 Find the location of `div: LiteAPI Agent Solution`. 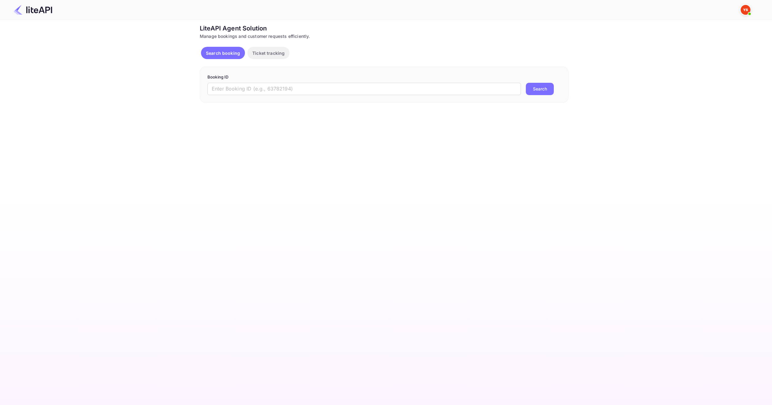

div: LiteAPI Agent Solution is located at coordinates (384, 28).